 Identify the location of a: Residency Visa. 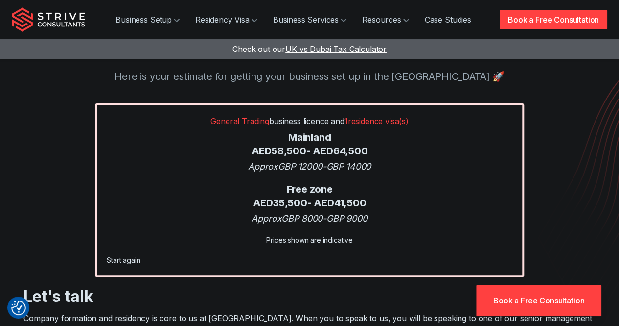
(226, 20).